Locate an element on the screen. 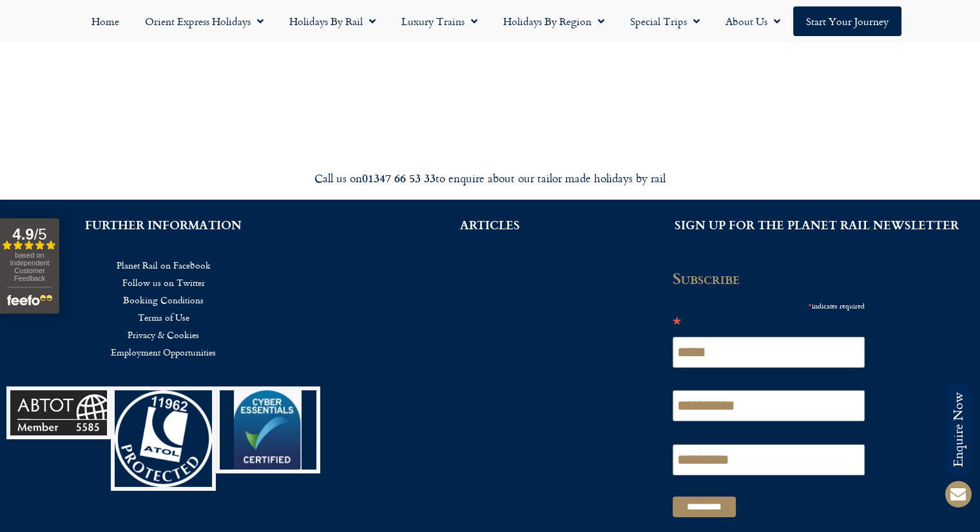 The image size is (980, 532). a: Planet Rail on Facebook is located at coordinates (163, 265).